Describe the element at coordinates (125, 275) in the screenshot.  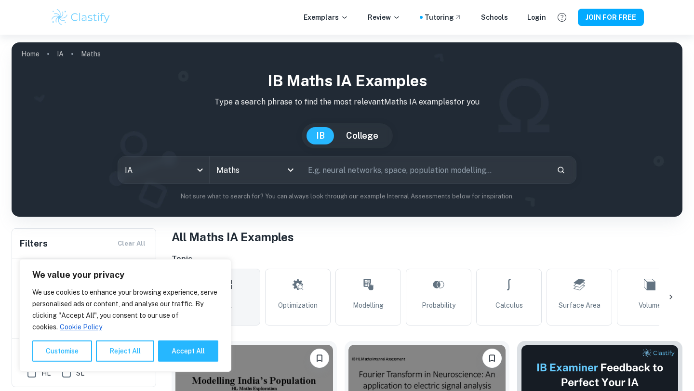
I see `p: We value your privacy` at that location.